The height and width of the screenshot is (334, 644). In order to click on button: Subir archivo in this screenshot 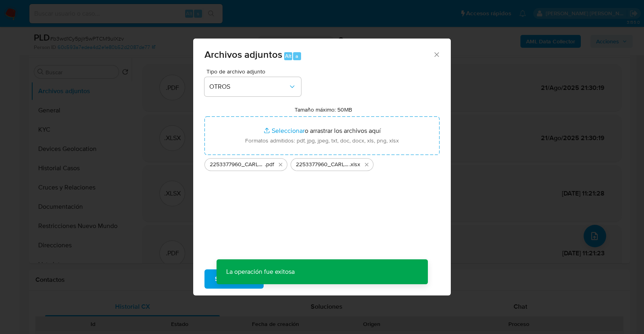, I will do `click(234, 279)`.